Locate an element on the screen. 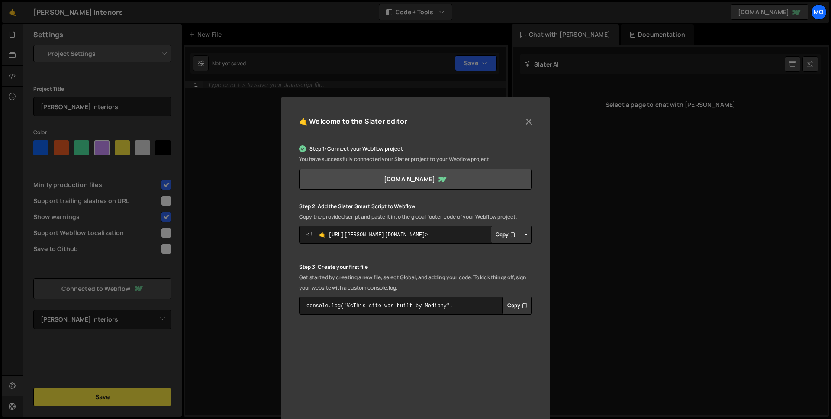 The image size is (831, 419). h5: 🤙 Welcome to the Slater editor is located at coordinates (353, 121).